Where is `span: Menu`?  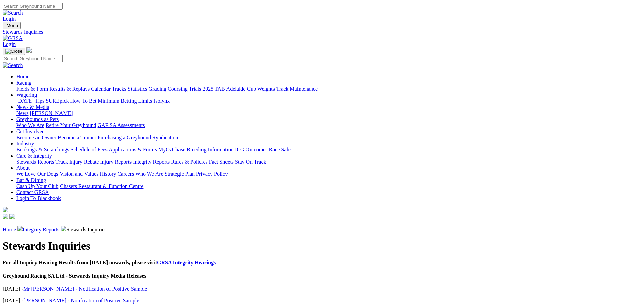
span: Menu is located at coordinates (12, 25).